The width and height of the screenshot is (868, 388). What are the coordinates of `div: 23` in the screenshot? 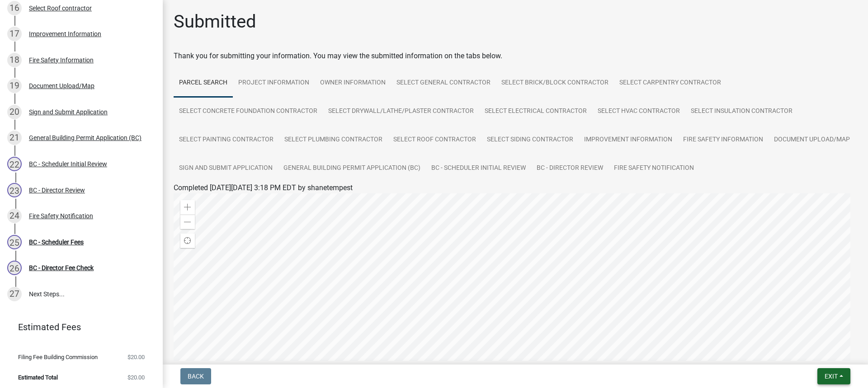 It's located at (15, 190).